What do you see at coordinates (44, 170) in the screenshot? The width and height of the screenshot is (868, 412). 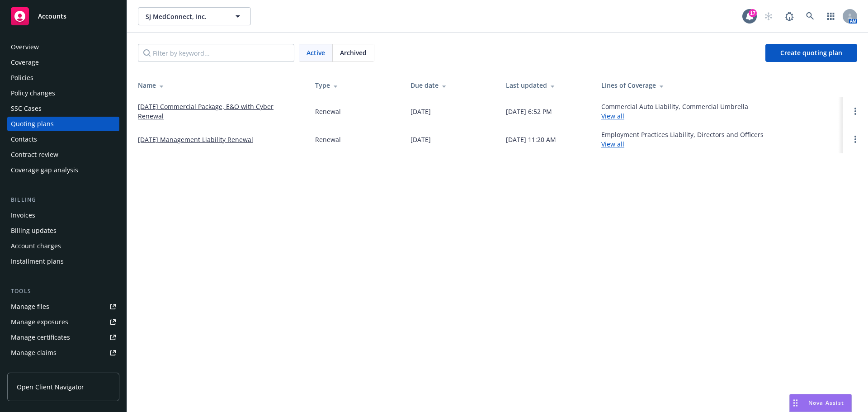 I see `div: Coverage gap analysis` at bounding box center [44, 170].